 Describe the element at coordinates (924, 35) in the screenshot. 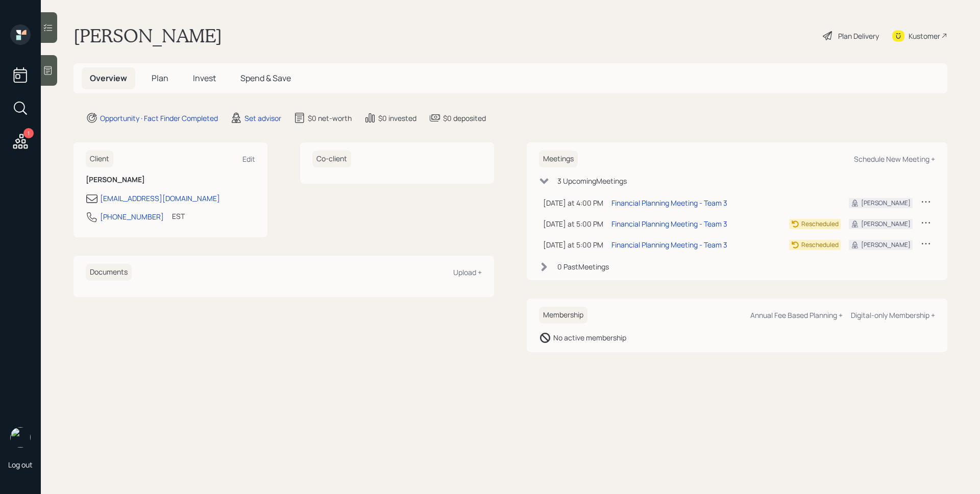

I see `div: Kustomer` at that location.